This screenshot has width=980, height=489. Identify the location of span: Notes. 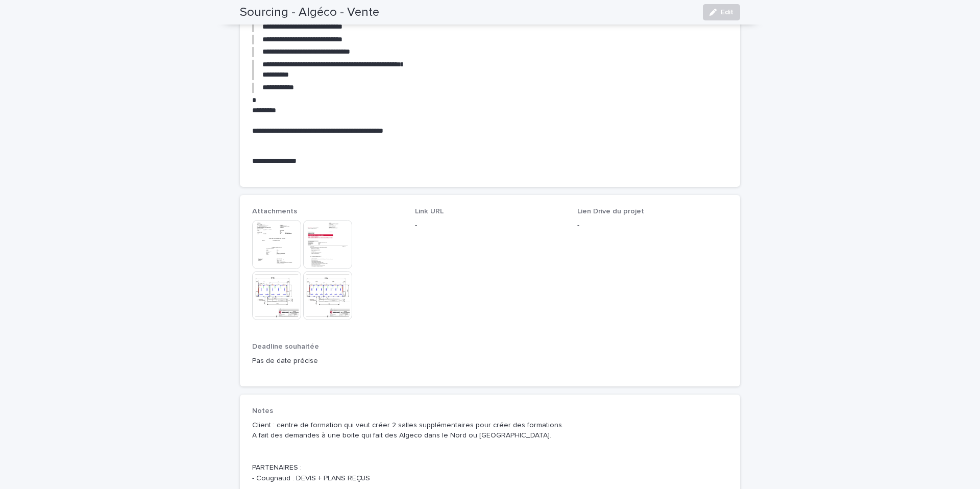
(263, 411).